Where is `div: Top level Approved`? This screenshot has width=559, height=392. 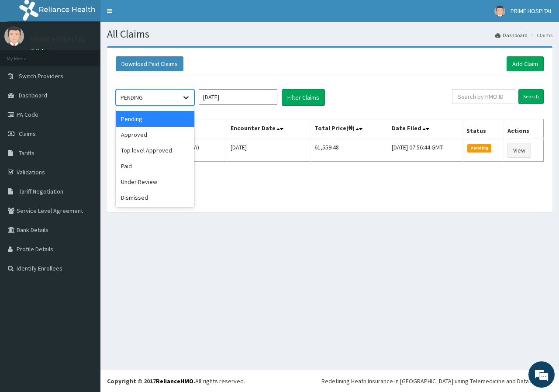 div: Top level Approved is located at coordinates (155, 150).